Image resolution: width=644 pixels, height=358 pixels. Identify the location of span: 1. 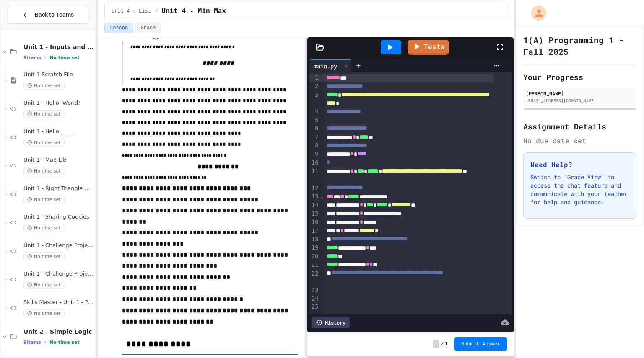
(446, 344).